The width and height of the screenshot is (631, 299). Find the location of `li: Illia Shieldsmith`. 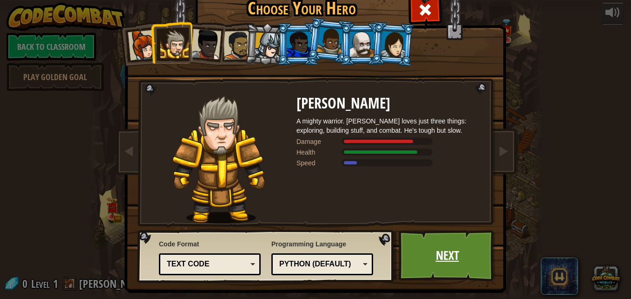

li: Illia Shieldsmith is located at coordinates (393, 44).